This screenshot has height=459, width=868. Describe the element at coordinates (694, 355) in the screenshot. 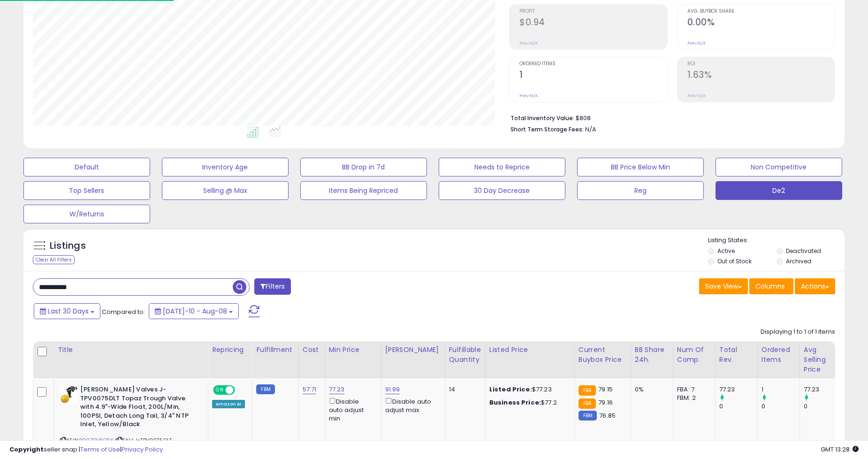

I see `div: Num of Comp.` at that location.